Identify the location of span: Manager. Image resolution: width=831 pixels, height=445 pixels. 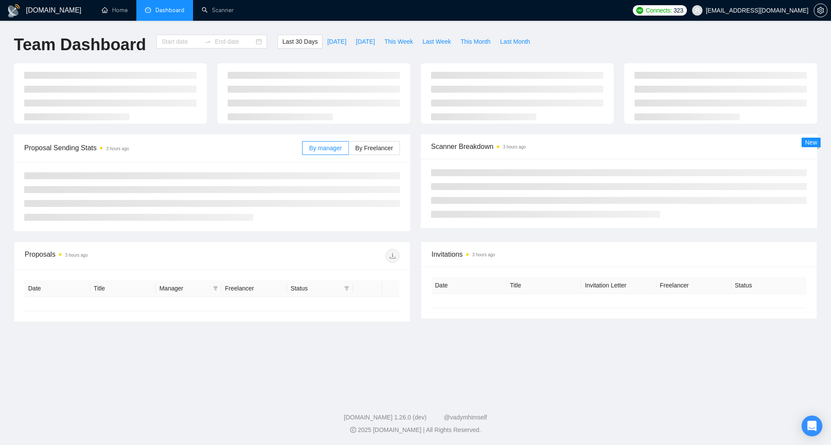
(184, 288).